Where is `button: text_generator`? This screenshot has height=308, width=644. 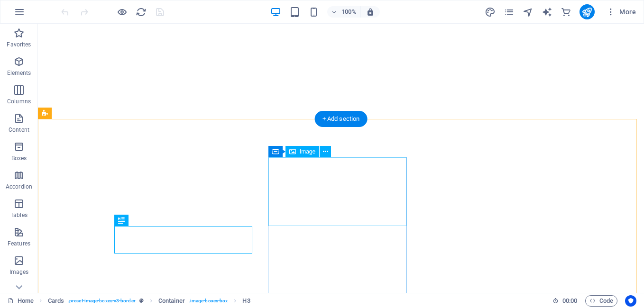 button: text_generator is located at coordinates (547, 12).